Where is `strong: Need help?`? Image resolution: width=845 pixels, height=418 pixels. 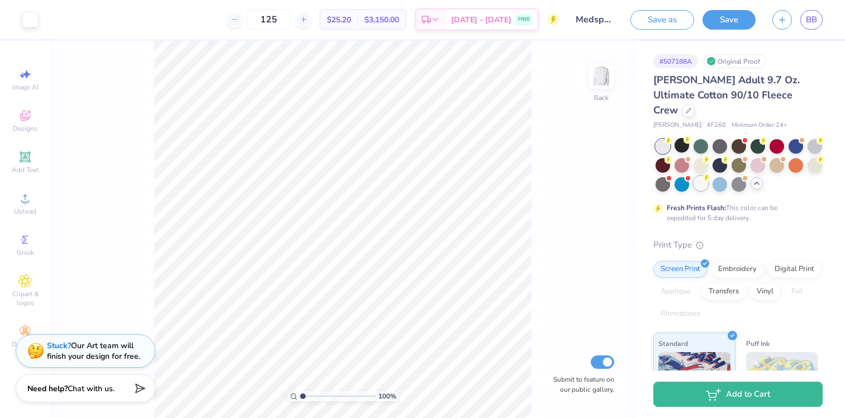 strong: Need help? is located at coordinates (47, 388).